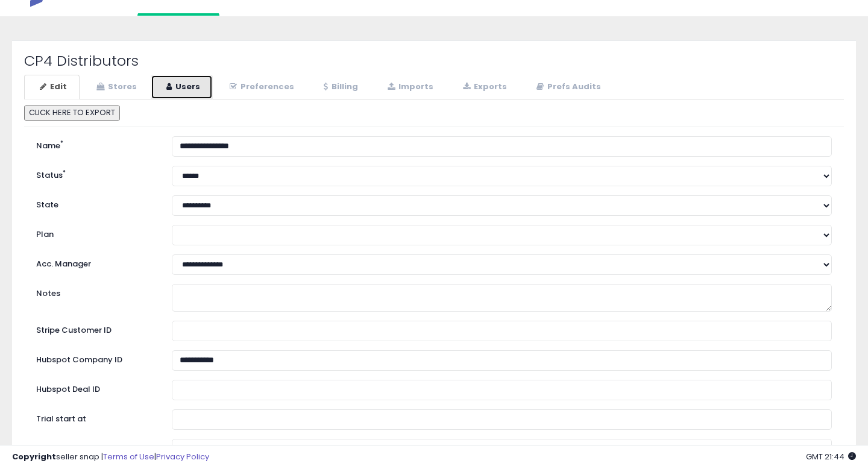  Describe the element at coordinates (110, 457) in the screenshot. I see `div: seller snap | |` at that location.